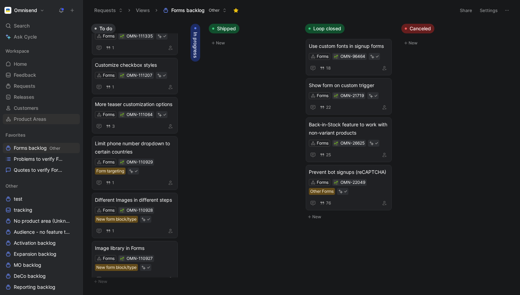 Image resolution: width=520 pixels, height=295 pixels. What do you see at coordinates (110, 171) in the screenshot?
I see `div: Form targeting` at bounding box center [110, 171].